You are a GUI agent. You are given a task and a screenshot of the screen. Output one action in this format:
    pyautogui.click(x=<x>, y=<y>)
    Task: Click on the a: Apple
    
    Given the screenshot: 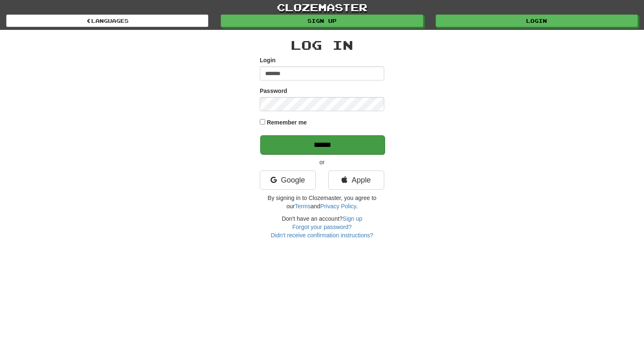 What is the action you would take?
    pyautogui.click(x=356, y=180)
    